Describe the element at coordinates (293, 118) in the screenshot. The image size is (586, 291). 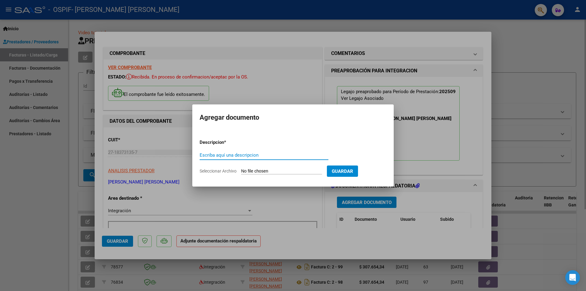
I see `h2: Agregar documento` at that location.